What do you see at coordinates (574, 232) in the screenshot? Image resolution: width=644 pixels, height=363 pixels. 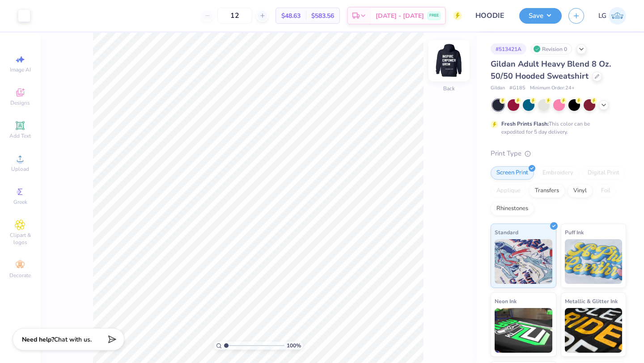 I see `span: Puff Ink` at bounding box center [574, 232].